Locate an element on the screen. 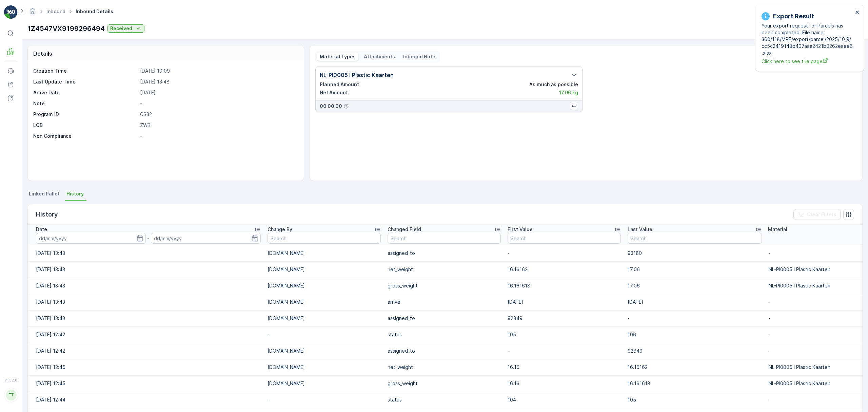  p: Changed Field is located at coordinates (404, 230).